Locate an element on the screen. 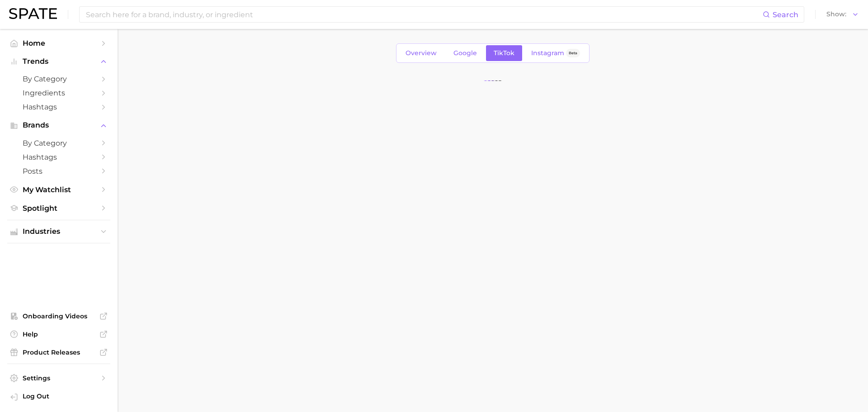 The image size is (868, 412). a: Google is located at coordinates (465, 53).